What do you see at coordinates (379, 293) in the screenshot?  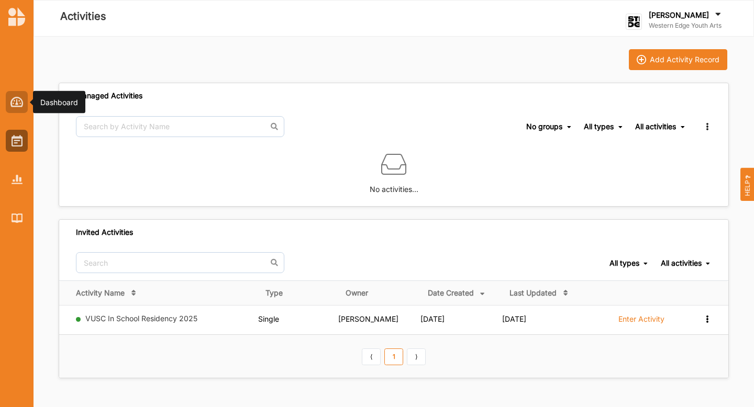 I see `th: Owner` at bounding box center [379, 293].